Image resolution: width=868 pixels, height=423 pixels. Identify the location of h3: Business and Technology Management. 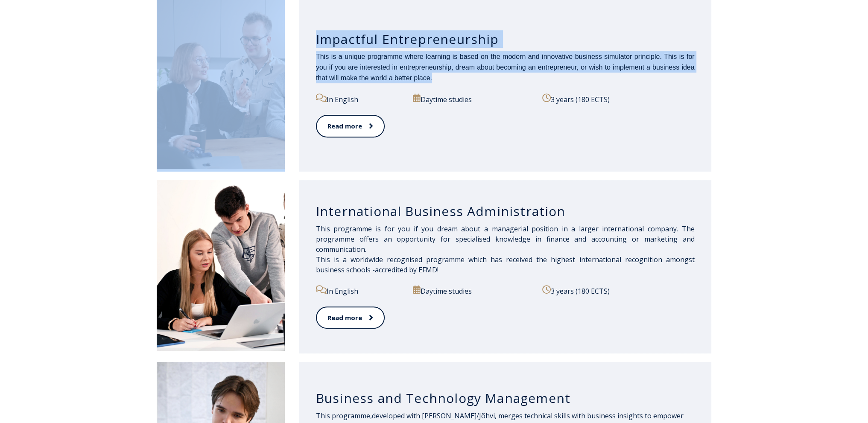
(505, 398).